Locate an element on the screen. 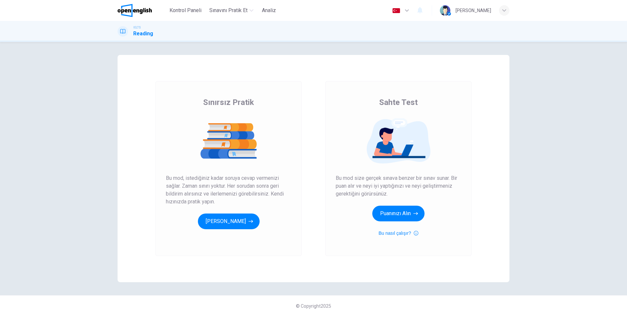  button: Bu nasıl çalışır? is located at coordinates (398, 233).